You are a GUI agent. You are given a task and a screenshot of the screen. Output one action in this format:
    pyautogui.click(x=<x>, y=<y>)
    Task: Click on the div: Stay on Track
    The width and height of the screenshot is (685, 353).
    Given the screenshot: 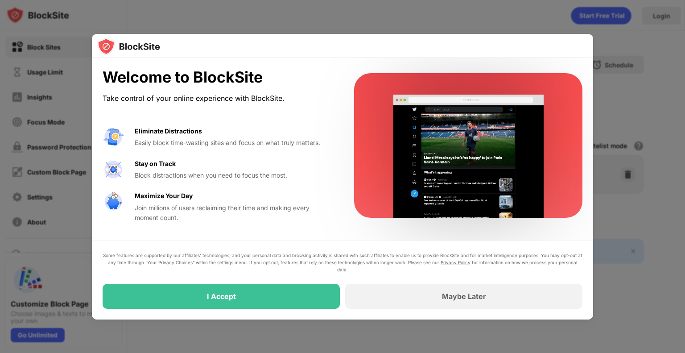 What is the action you would take?
    pyautogui.click(x=155, y=164)
    